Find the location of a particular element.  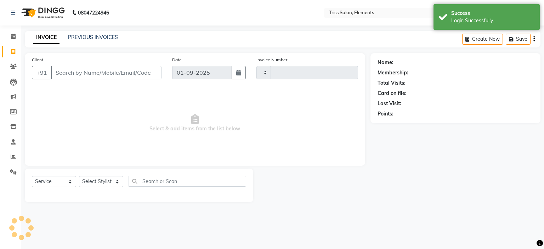

button: +91 is located at coordinates (42, 73).